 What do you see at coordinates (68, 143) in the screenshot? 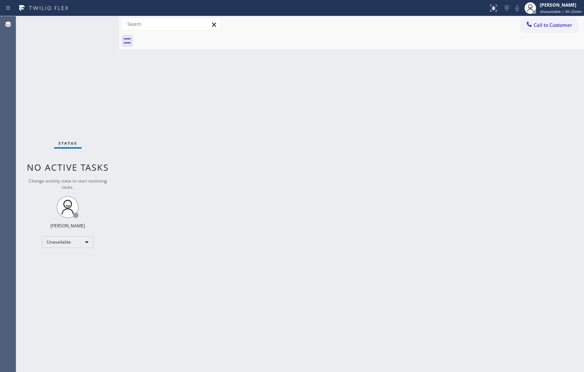
I see `span: Status` at bounding box center [68, 143].